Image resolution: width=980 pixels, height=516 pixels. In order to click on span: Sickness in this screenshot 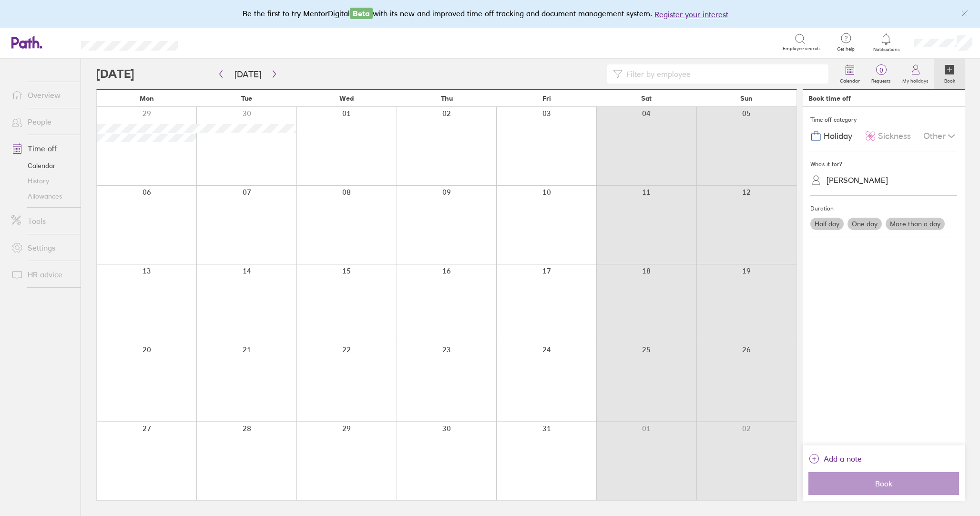, I will do `click(894, 136)`.